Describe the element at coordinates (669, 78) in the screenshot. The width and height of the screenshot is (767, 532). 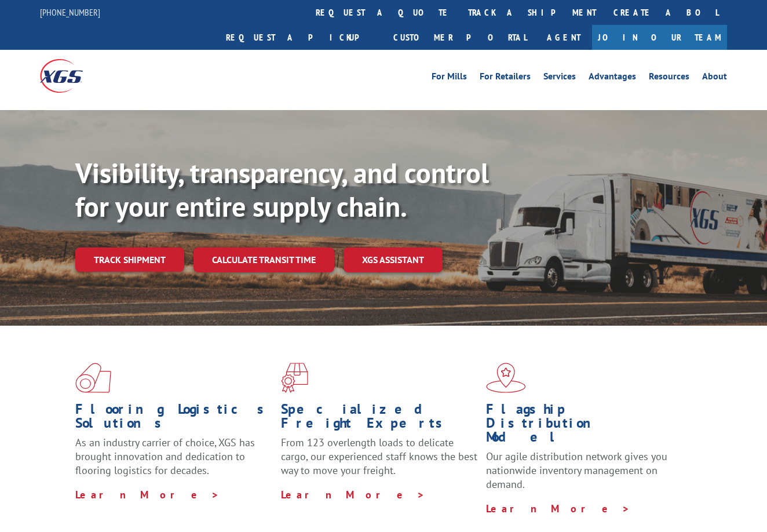
I see `a: Resources` at that location.